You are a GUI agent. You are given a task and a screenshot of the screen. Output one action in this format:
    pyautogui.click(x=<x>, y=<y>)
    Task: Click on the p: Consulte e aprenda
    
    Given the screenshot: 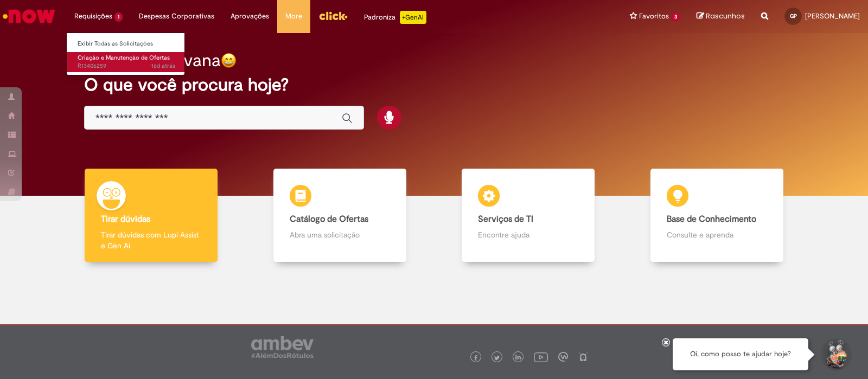 What is the action you would take?
    pyautogui.click(x=717, y=234)
    